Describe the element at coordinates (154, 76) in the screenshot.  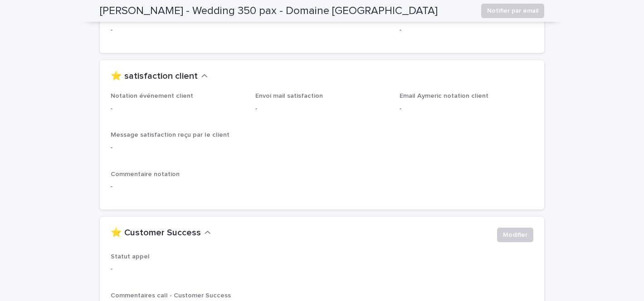
I see `h2: ⭐ satisfaction client` at that location.